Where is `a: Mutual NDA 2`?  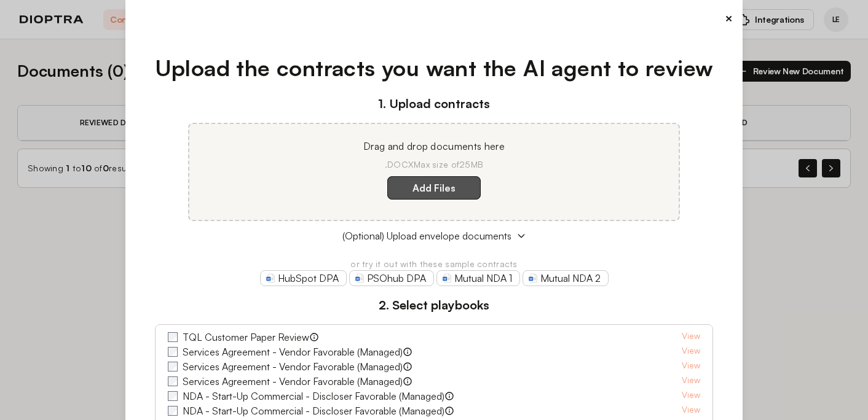 a: Mutual NDA 2 is located at coordinates (565, 278).